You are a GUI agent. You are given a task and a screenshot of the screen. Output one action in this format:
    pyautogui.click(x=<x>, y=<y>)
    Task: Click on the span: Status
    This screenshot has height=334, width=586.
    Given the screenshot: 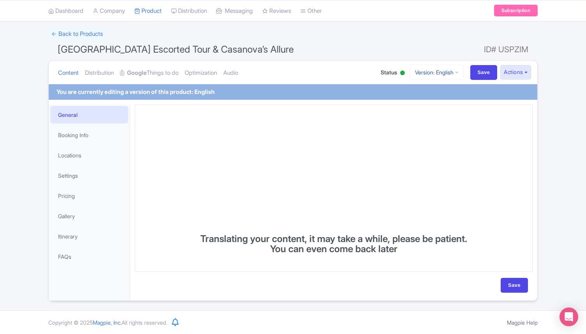 What is the action you would take?
    pyautogui.click(x=389, y=72)
    